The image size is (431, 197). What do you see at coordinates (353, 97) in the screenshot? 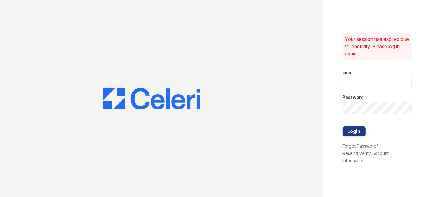
I see `label: Password` at bounding box center [353, 97].